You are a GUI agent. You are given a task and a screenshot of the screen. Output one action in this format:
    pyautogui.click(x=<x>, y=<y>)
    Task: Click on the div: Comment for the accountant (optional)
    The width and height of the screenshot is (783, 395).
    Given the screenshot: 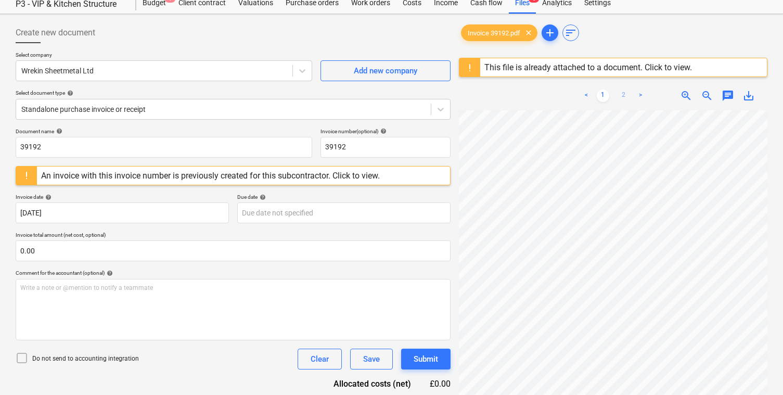 What is the action you would take?
    pyautogui.click(x=233, y=273)
    